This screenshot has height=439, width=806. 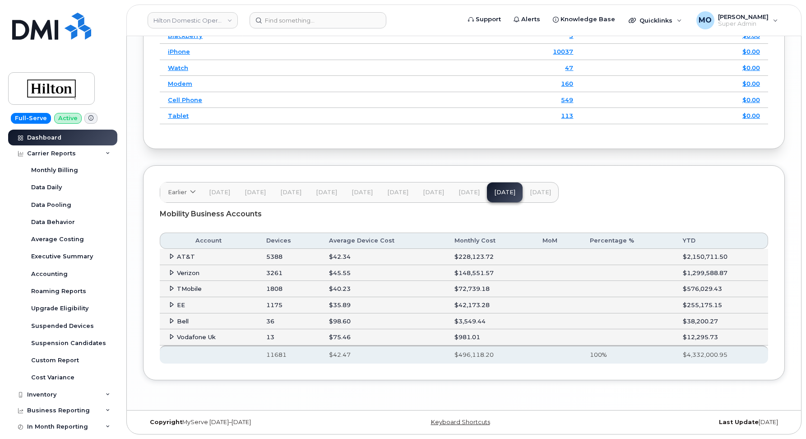 I want to click on a: Hilton Domestic Operating Company Inc, so click(x=193, y=20).